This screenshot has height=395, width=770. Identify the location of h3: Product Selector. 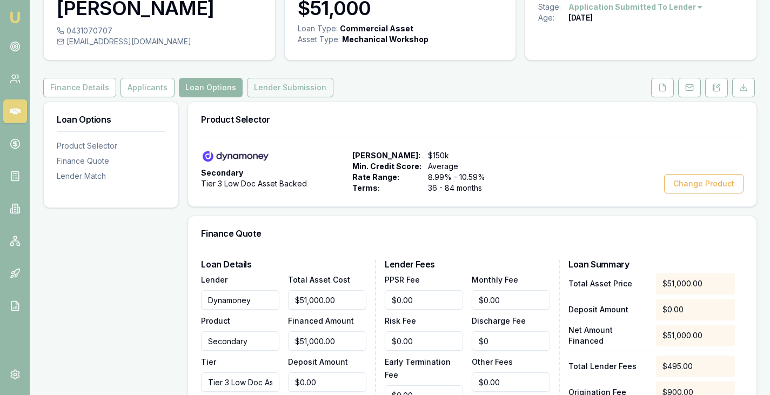
(472, 119).